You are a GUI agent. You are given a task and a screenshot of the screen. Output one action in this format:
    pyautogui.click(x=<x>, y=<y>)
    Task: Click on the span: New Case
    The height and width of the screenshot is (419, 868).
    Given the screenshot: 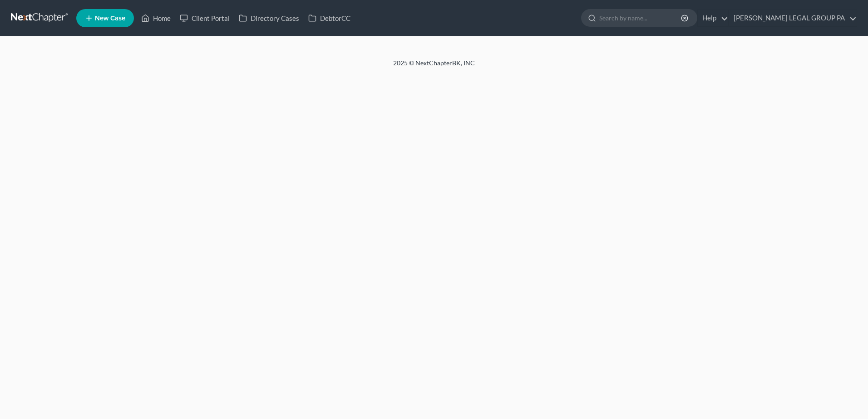 What is the action you would take?
    pyautogui.click(x=109, y=19)
    